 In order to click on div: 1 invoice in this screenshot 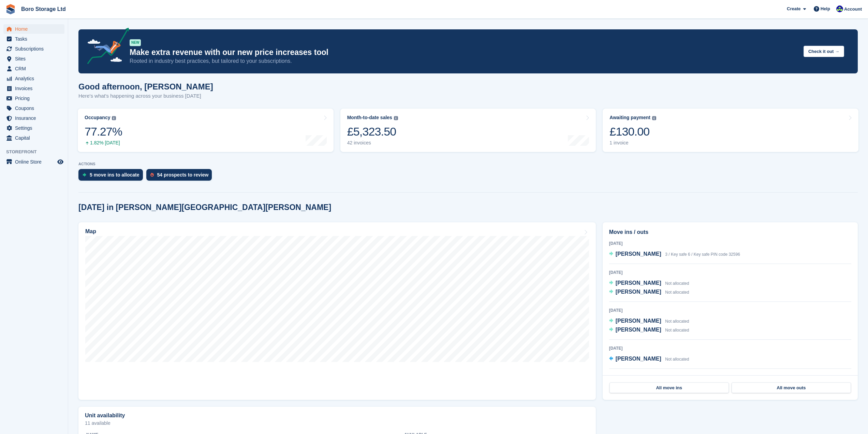, I will do `click(633, 142)`.